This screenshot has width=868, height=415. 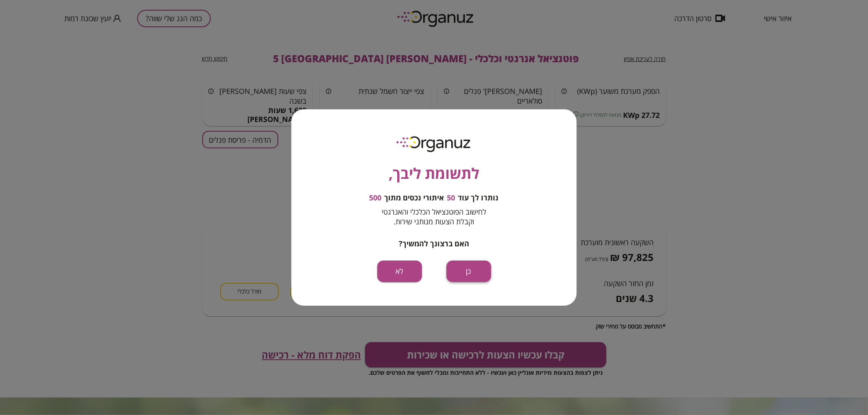 I want to click on img: logo, so click(x=434, y=144).